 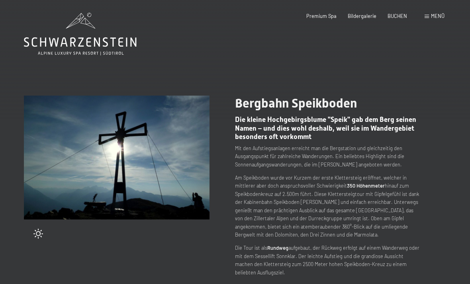 What do you see at coordinates (328, 156) in the screenshot?
I see `p: Mit den Aufstiegsanlagen erreicht man die Bergstation und gleichzeitig den Ausgangspunkt für zahl...` at bounding box center [328, 156].